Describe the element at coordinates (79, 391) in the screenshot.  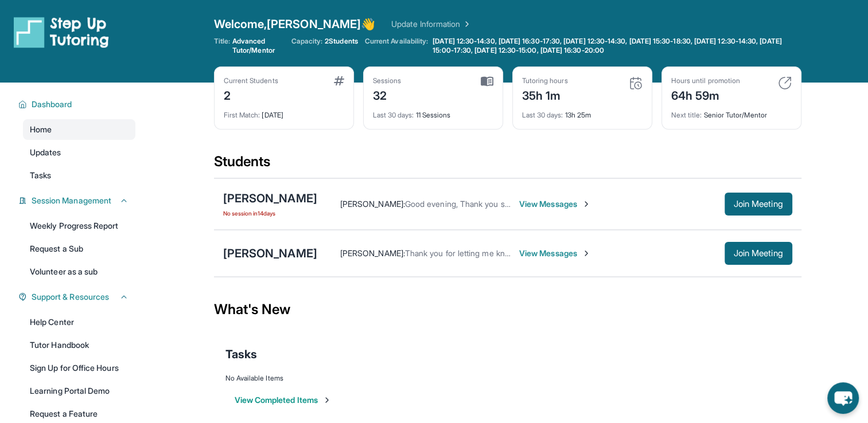
I see `a: Learning Portal Demo` at that location.